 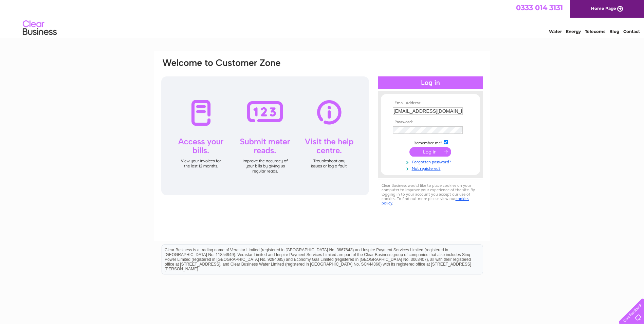 What do you see at coordinates (39, 28) in the screenshot?
I see `img: logo.png` at bounding box center [39, 28].